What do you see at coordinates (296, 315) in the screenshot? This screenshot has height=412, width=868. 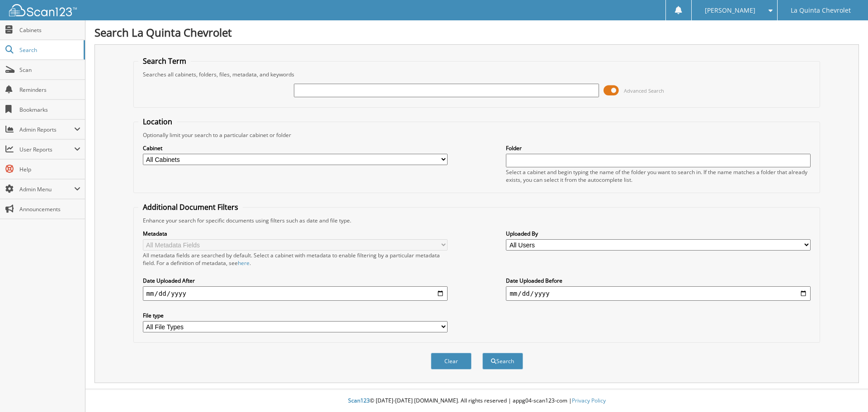 I see `label: File type` at bounding box center [296, 315].